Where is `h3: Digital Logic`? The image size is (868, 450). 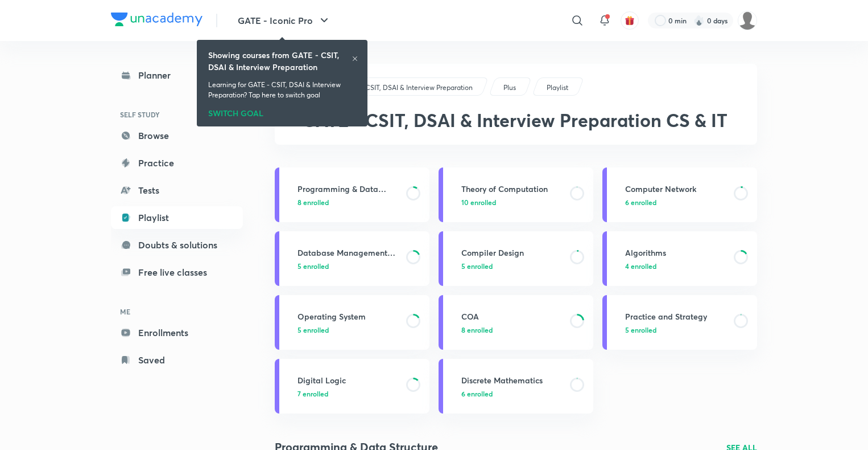
h3: Digital Logic is located at coordinates (348, 380).